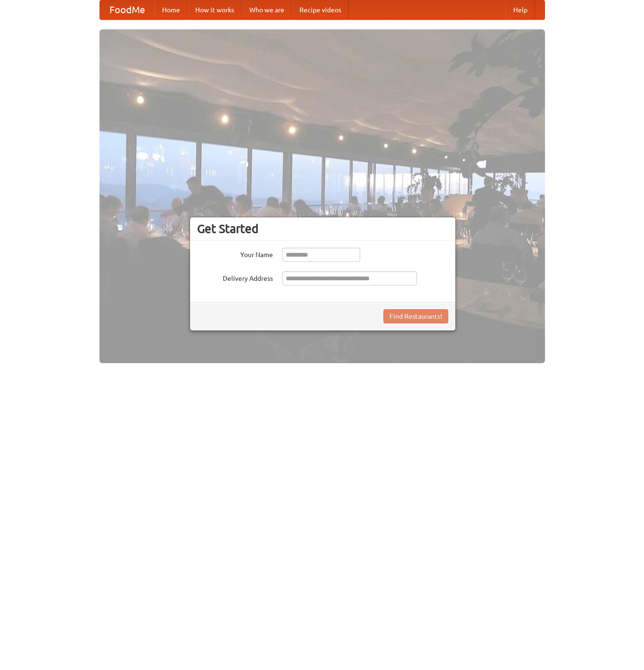 The height and width of the screenshot is (670, 644). What do you see at coordinates (127, 10) in the screenshot?
I see `a: FoodMe` at bounding box center [127, 10].